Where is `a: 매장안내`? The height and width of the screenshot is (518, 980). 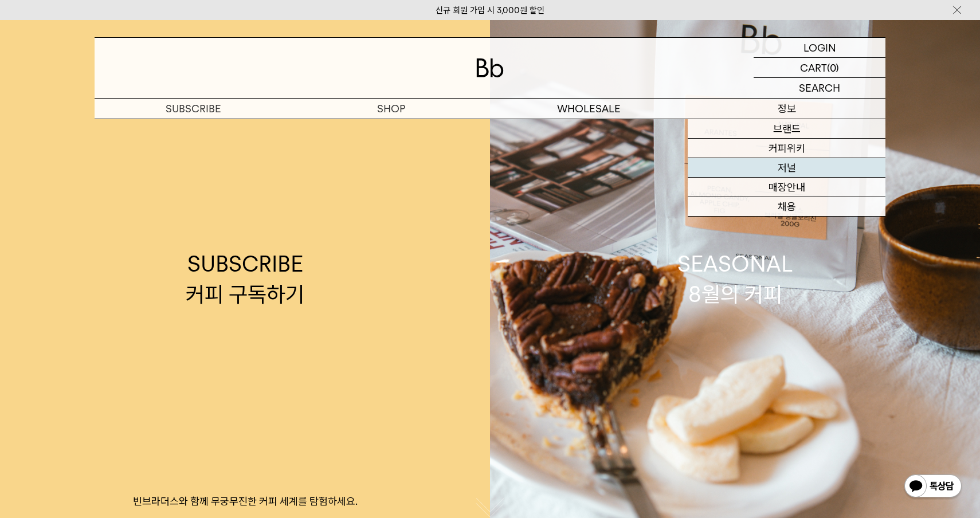 a: 매장안내 is located at coordinates (786, 187).